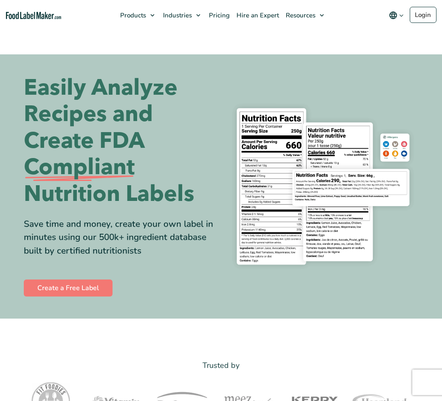  What do you see at coordinates (119, 237) in the screenshot?
I see `div: Save time and money, create your own label in minutes using our 500k+ ingredient database built b...` at bounding box center [119, 237].